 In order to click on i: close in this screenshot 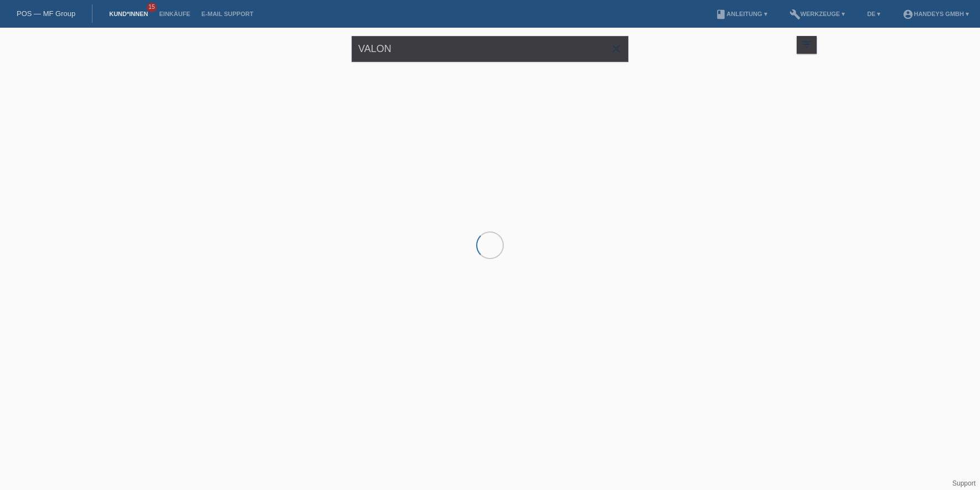, I will do `click(616, 49)`.